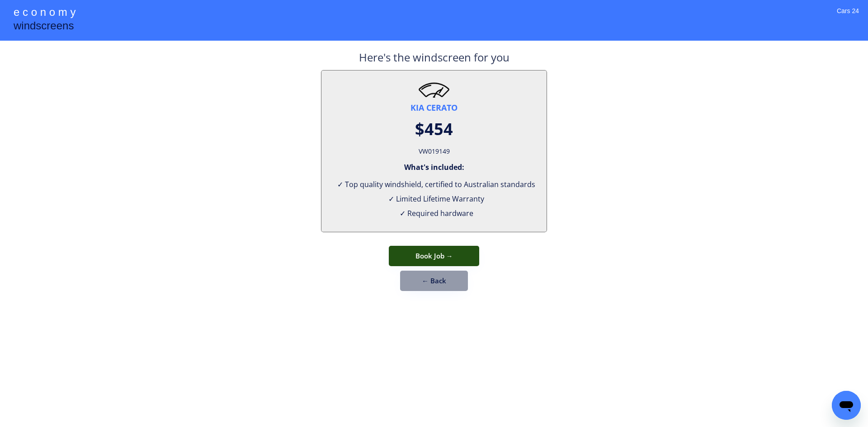 This screenshot has width=868, height=427. What do you see at coordinates (847, 17) in the screenshot?
I see `div: Cars 24` at bounding box center [847, 17].